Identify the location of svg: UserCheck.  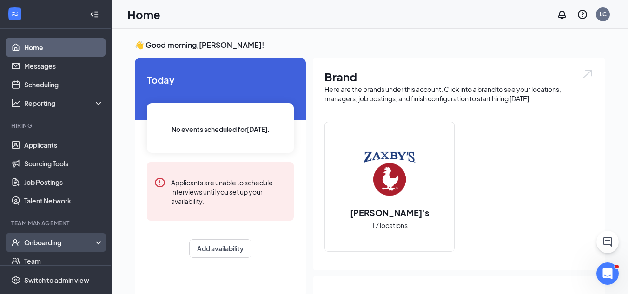
(16, 243).